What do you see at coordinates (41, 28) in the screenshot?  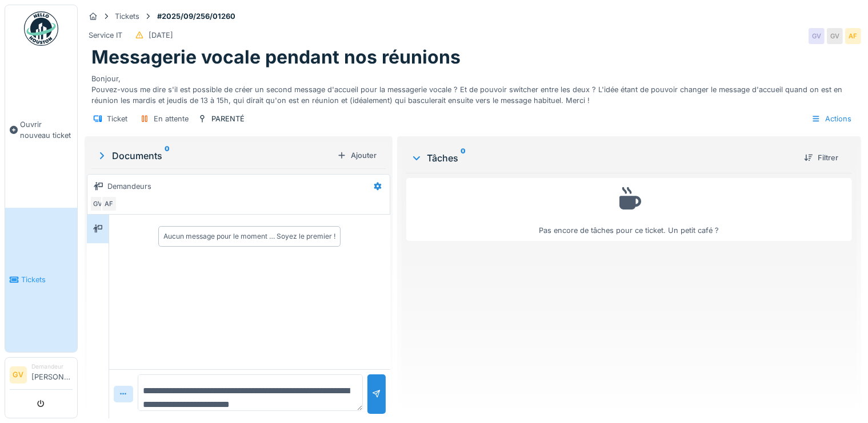 I see `img: Badge_color-CXgf-gQk.svg` at bounding box center [41, 28].